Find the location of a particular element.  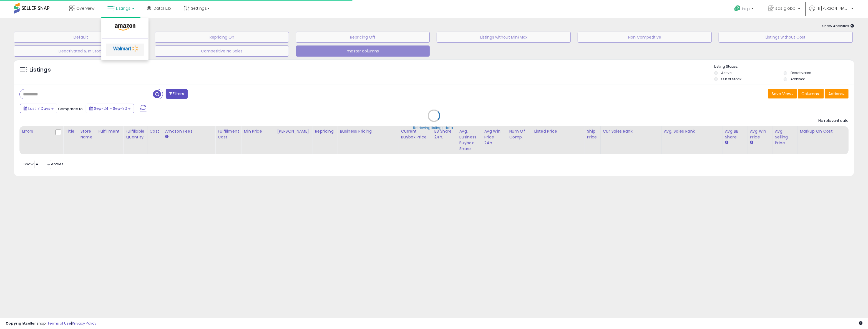

a: Help is located at coordinates (744, 9).